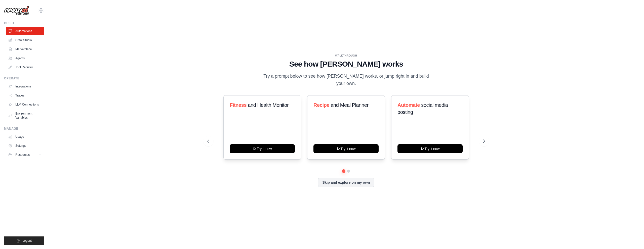  I want to click on span: Logout, so click(27, 241).